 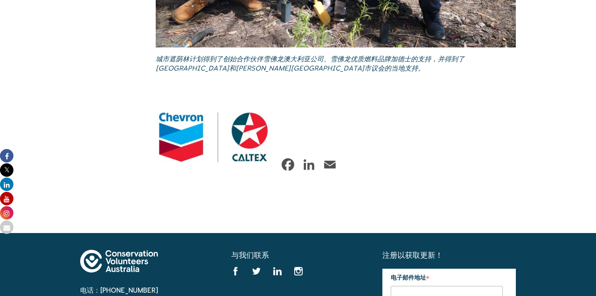 What do you see at coordinates (413, 255) in the screenshot?
I see `font: 注册以获取更新！` at bounding box center [413, 255].